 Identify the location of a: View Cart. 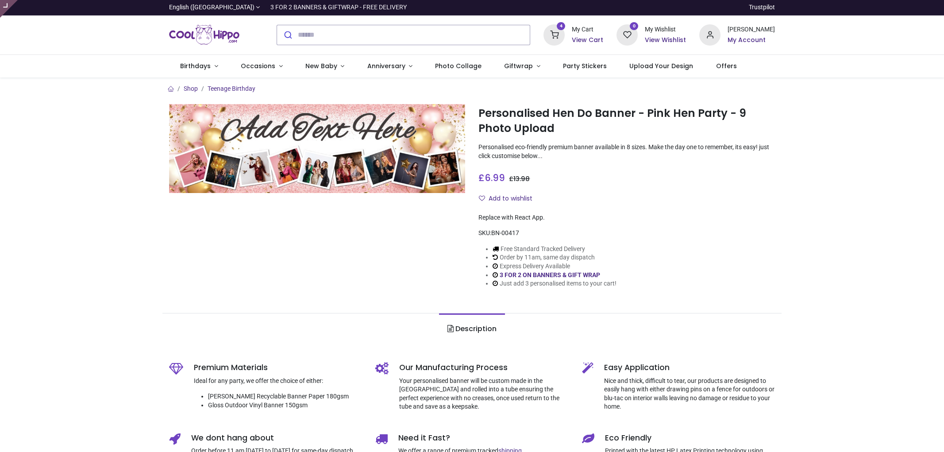
(587, 40).